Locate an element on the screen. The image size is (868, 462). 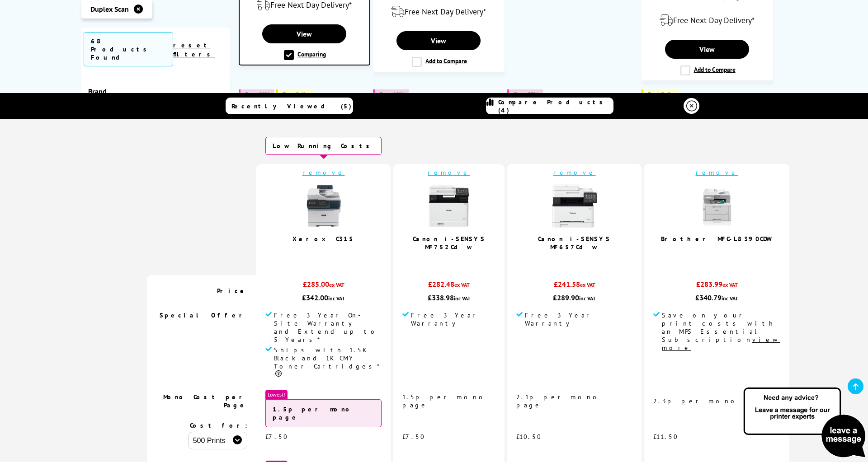
span: £10.50 is located at coordinates (529, 436).